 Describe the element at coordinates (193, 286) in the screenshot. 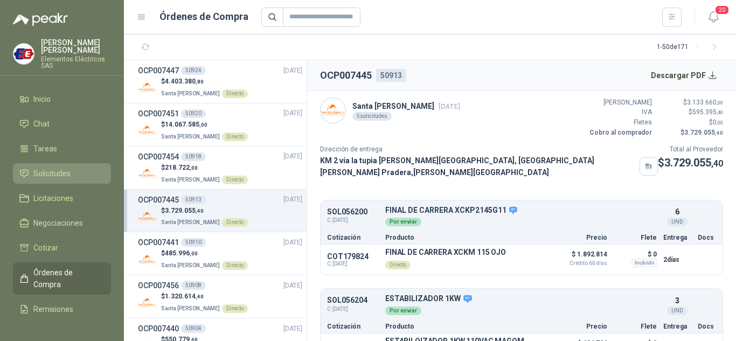

I see `div: 50908` at that location.